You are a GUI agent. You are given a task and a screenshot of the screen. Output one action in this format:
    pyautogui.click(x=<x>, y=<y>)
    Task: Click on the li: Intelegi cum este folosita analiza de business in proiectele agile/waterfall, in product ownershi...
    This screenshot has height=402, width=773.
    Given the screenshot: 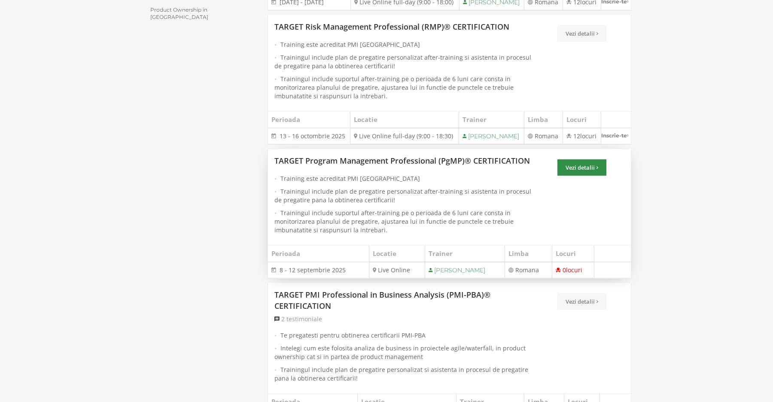 What is the action you would take?
    pyautogui.click(x=404, y=353)
    